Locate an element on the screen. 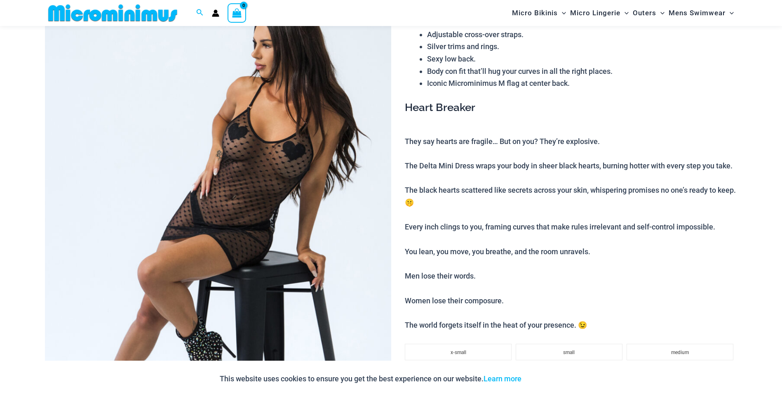 The height and width of the screenshot is (397, 782). li: Sexy low back. is located at coordinates (582, 59).